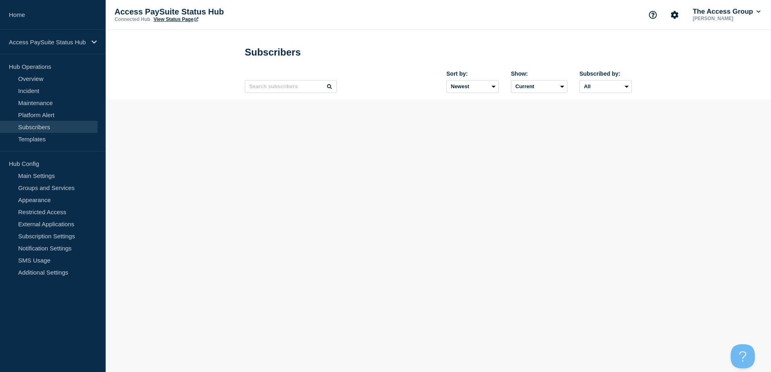 The image size is (771, 372). What do you see at coordinates (674, 15) in the screenshot?
I see `button: Account settings` at bounding box center [674, 15].